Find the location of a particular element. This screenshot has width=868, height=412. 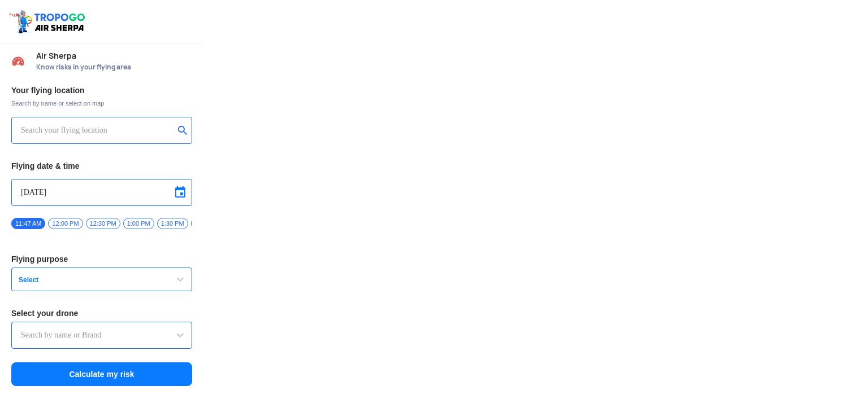

button: Select is located at coordinates (101, 280).